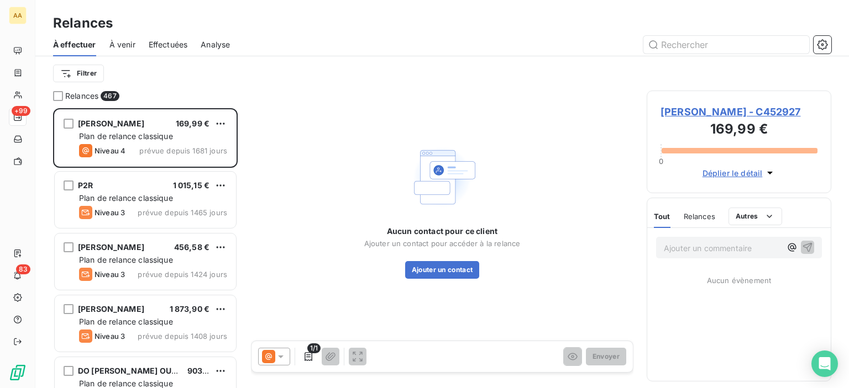  What do you see at coordinates (191, 185) in the screenshot?
I see `span: 1 015,15 €` at bounding box center [191, 185].